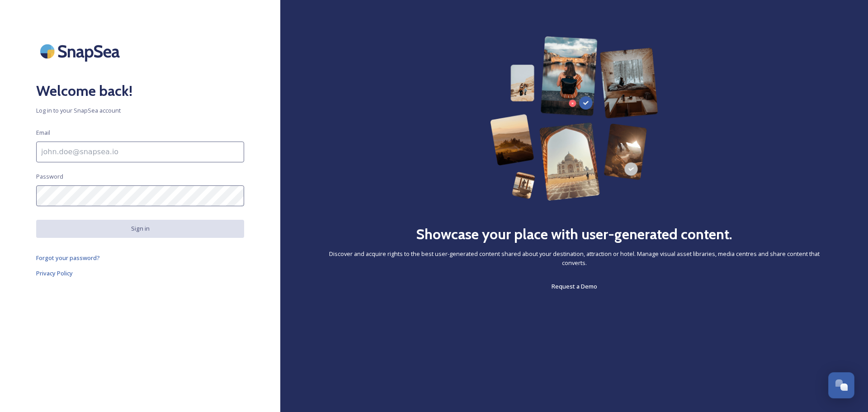  What do you see at coordinates (140, 258) in the screenshot?
I see `a: Forgot your password?` at bounding box center [140, 258].